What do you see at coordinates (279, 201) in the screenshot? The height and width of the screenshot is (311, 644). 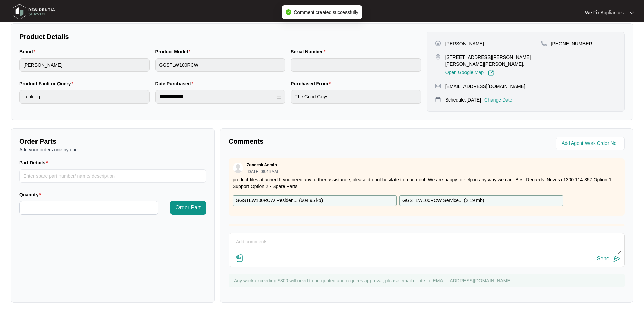 I see `p: GGSTLW100RCW Residen... ( 604.95 kb )` at bounding box center [279, 201].